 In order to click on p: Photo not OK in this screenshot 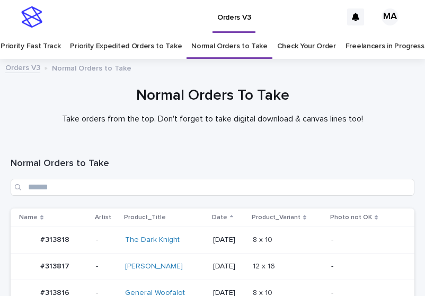, I will do `click(351, 217)`.